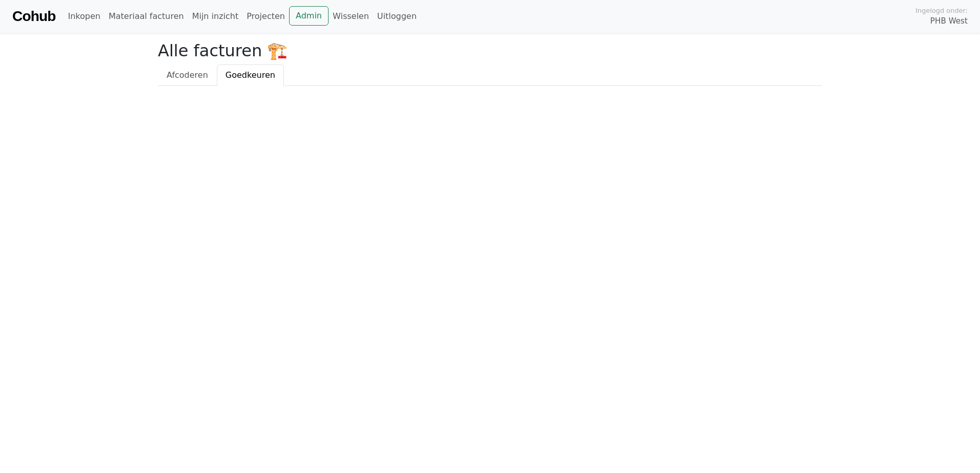 The image size is (980, 473). I want to click on h2: Alle facturen 🏗️, so click(490, 50).